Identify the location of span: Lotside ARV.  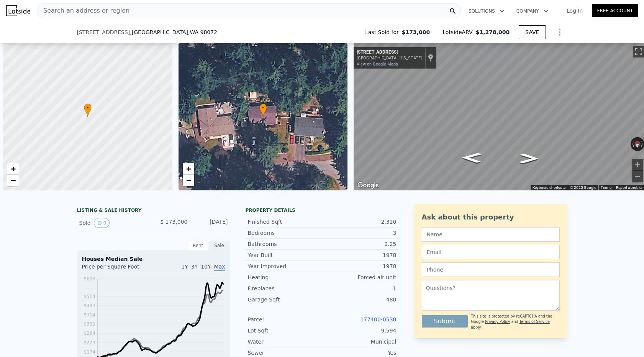
(459, 32).